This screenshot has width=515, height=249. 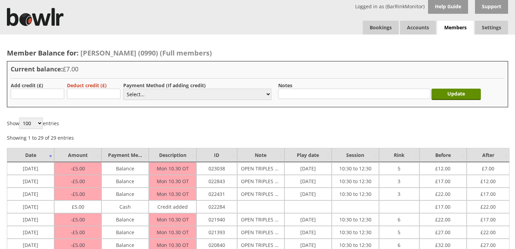 What do you see at coordinates (217, 155) in the screenshot?
I see `td: ID : activate to sort column ascending` at bounding box center [217, 155].